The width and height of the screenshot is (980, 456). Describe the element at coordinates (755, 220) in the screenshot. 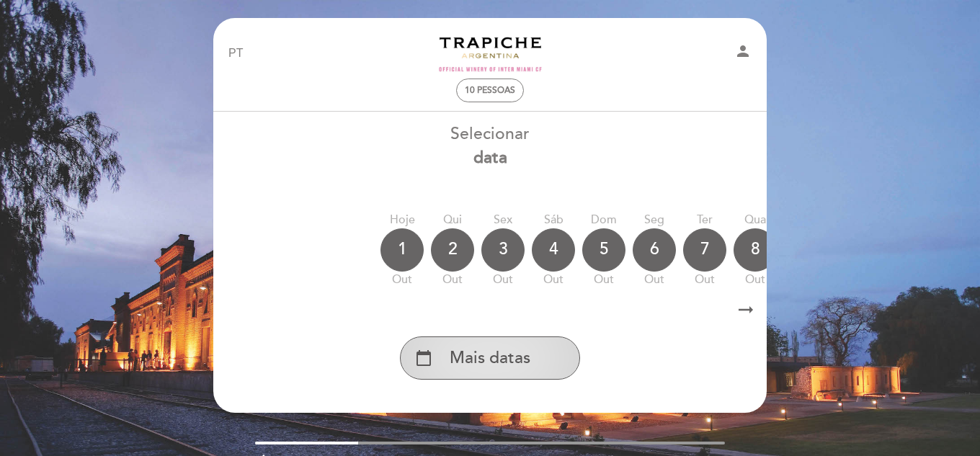

I see `div: Qua` at that location.